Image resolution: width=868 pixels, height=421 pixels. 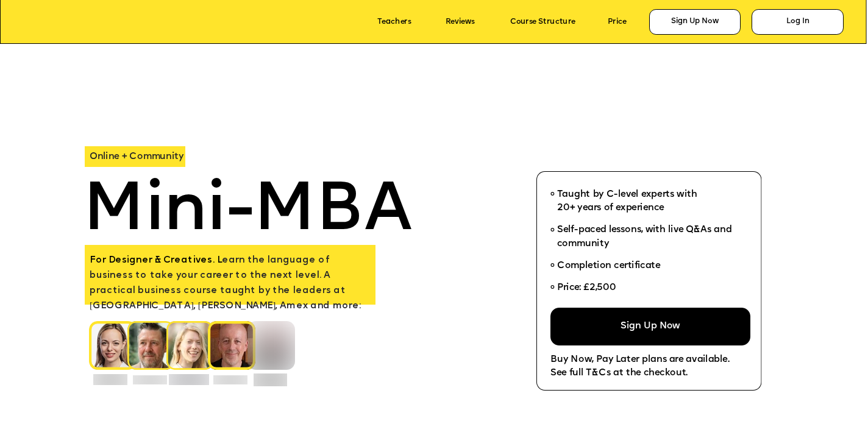 What do you see at coordinates (639, 360) in the screenshot?
I see `span: Buy Now, Pay Later plans are available.` at bounding box center [639, 360].